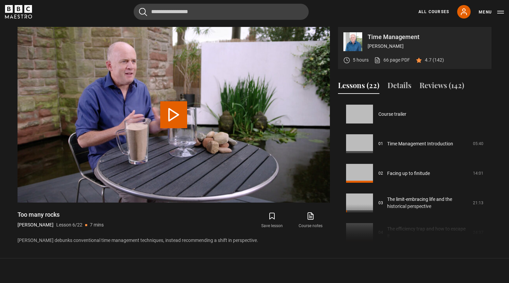 Image resolution: width=509 pixels, height=283 pixels. Describe the element at coordinates (434, 12) in the screenshot. I see `a: All Courses` at that location.